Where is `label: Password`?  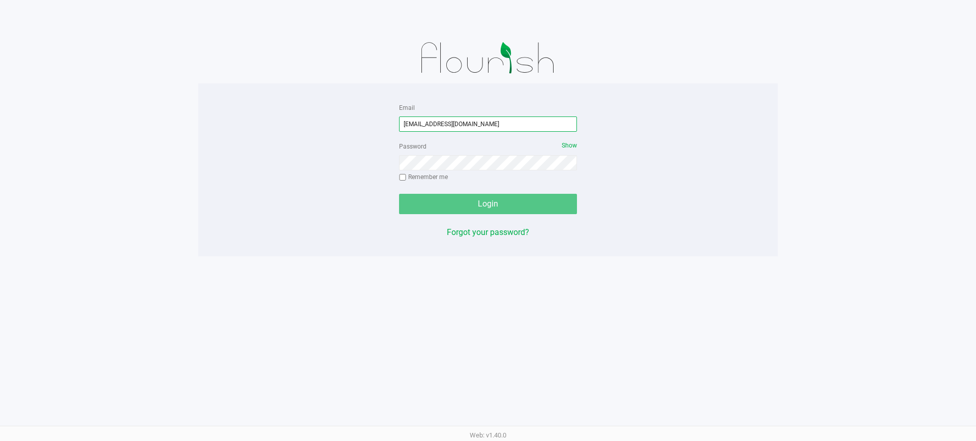
label: Password is located at coordinates (413, 146).